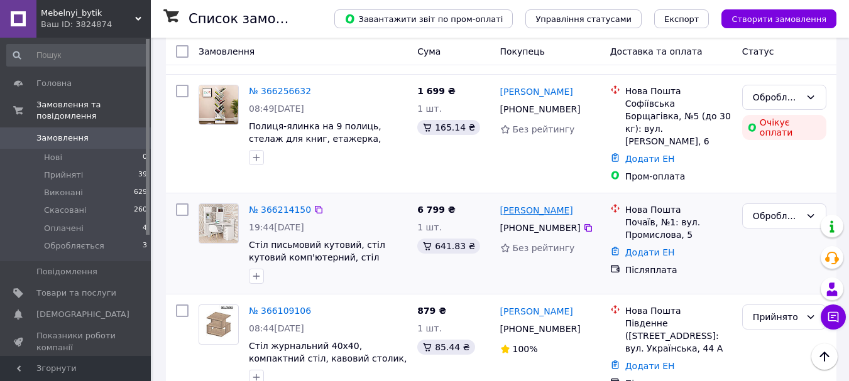 The width and height of the screenshot is (849, 381). What do you see at coordinates (682, 19) in the screenshot?
I see `span: Експорт` at bounding box center [682, 19].